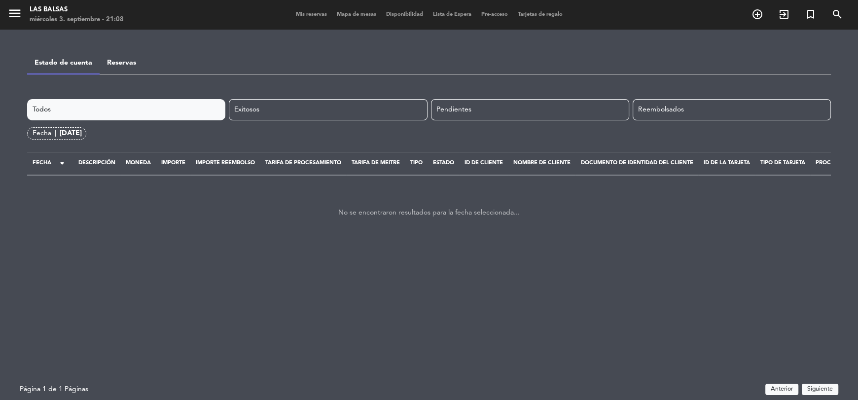 This screenshot has height=400, width=858. I want to click on span: Lista de Espera, so click(452, 14).